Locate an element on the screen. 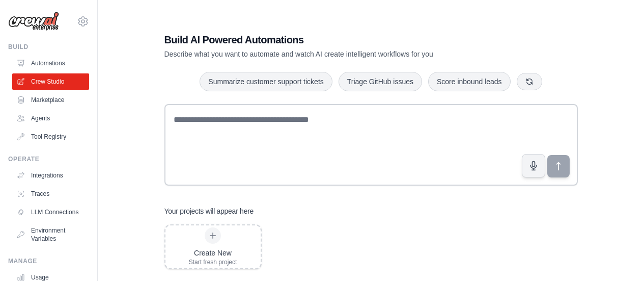 The height and width of the screenshot is (281, 644). button: Click to speak your automation idea is located at coordinates (534, 166).